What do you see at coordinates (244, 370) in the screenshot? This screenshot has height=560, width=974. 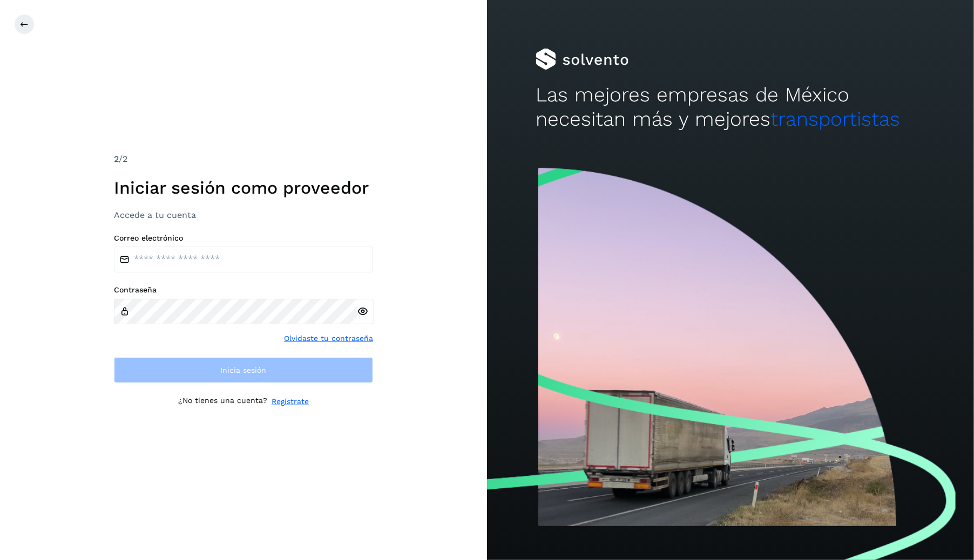 I see `button: Inicia sesión` at bounding box center [244, 370].